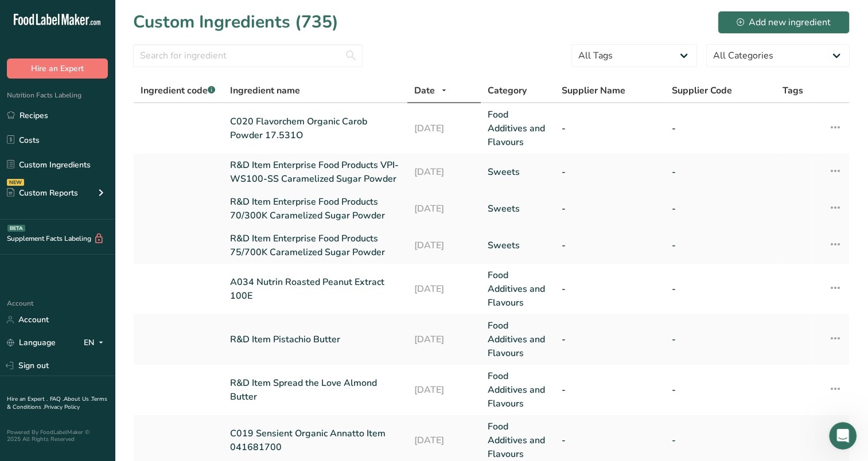  Describe the element at coordinates (315, 209) in the screenshot. I see `a: R&D Item Enterprise Food Products 70/300K Caramelized Sugar Powder` at that location.